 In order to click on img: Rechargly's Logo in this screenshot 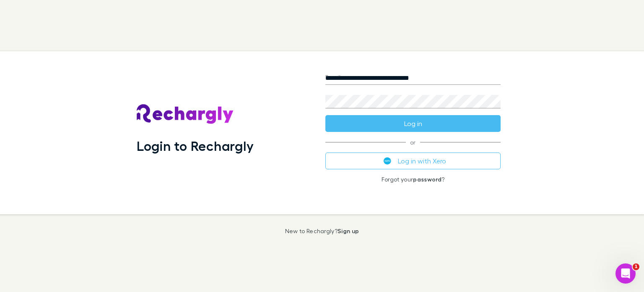, I will do `click(186, 114)`.